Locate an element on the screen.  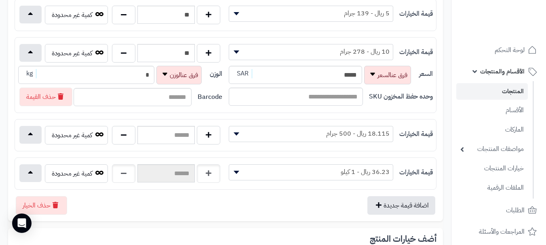
button: حذف القيمة is located at coordinates (46, 97).